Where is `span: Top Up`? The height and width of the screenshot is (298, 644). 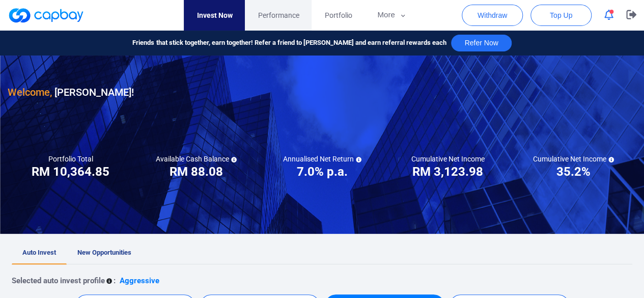
span: Top Up is located at coordinates (561, 15).